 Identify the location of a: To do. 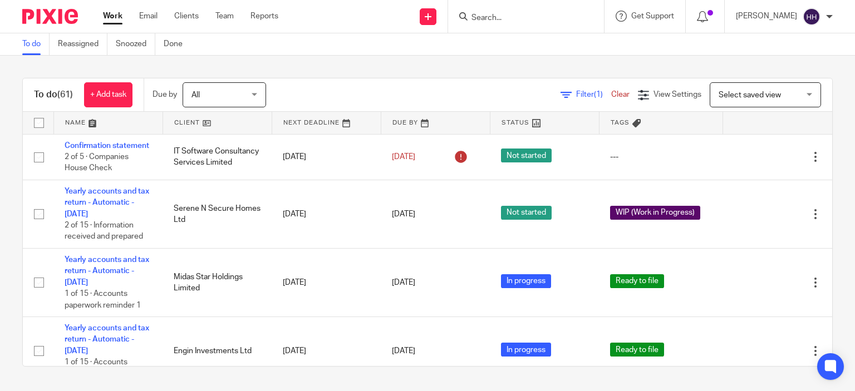
(36, 44).